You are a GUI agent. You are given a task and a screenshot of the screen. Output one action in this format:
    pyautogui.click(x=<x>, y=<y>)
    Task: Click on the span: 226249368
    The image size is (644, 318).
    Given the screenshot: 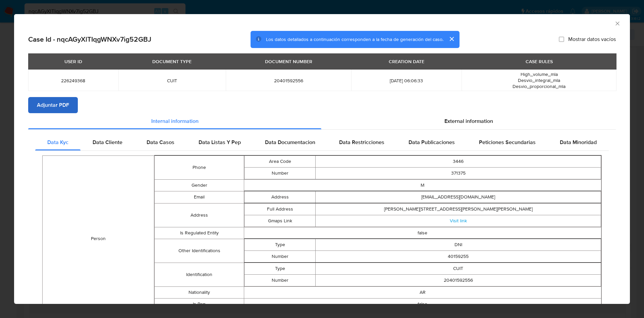 What is the action you would take?
    pyautogui.click(x=73, y=81)
    